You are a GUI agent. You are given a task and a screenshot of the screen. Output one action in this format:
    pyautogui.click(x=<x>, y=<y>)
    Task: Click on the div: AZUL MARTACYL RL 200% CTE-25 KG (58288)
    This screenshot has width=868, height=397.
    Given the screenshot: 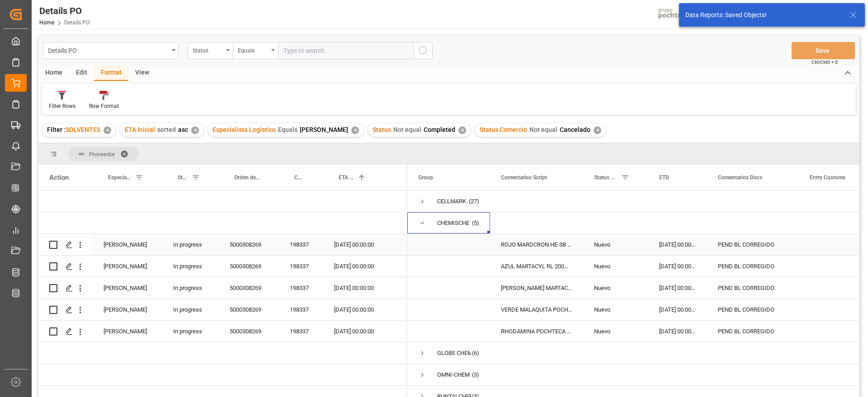 What is the action you would take?
    pyautogui.click(x=537, y=266)
    